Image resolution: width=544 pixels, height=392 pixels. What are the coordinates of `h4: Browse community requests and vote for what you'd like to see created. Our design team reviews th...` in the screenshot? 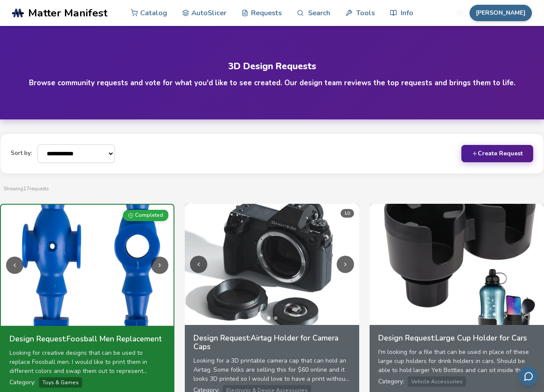 It's located at (272, 82).